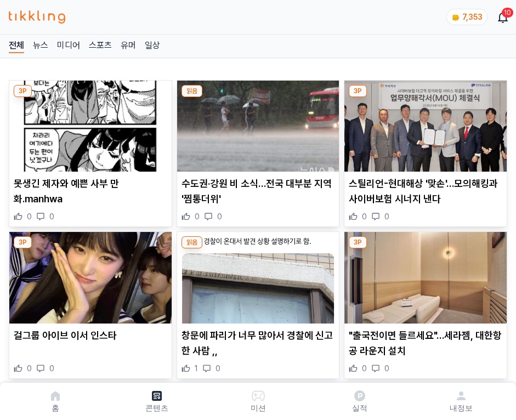 The height and width of the screenshot is (420, 516). I want to click on p: 내정보, so click(461, 408).